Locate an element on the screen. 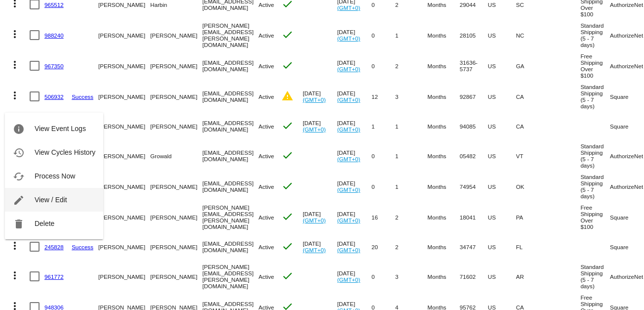 The image size is (644, 310). mat-icon: edit is located at coordinates (19, 200).